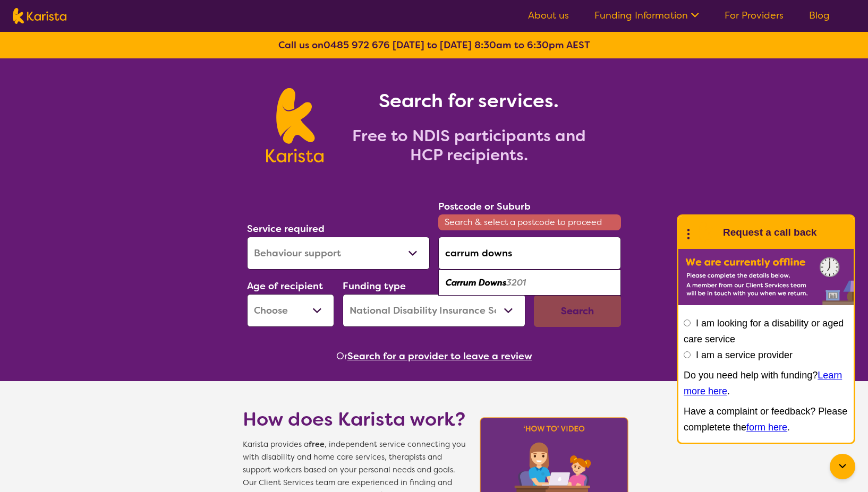  I want to click on a: 0485 972 676, so click(356, 45).